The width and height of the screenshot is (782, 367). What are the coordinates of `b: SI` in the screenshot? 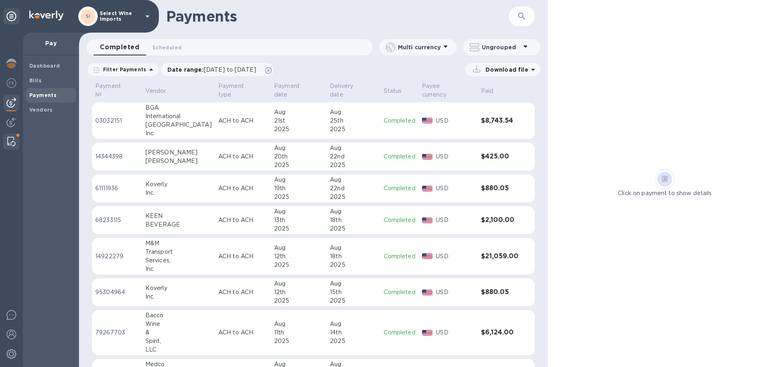 It's located at (88, 16).